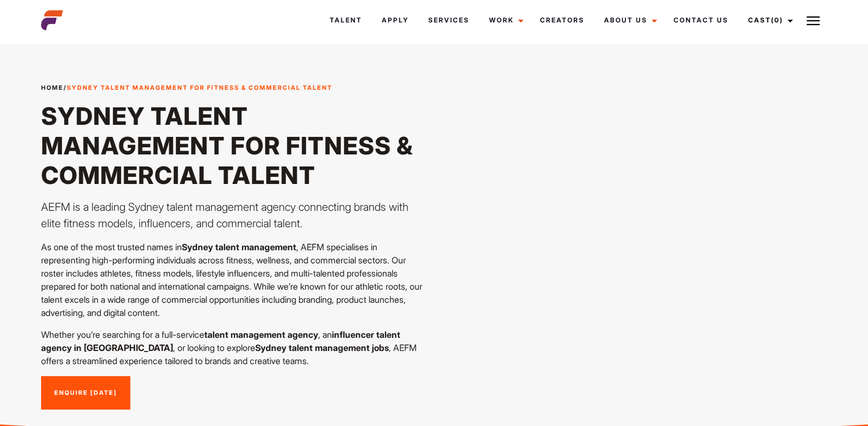 This screenshot has width=868, height=426. Describe the element at coordinates (239, 247) in the screenshot. I see `strong: Sydney talent management` at that location.